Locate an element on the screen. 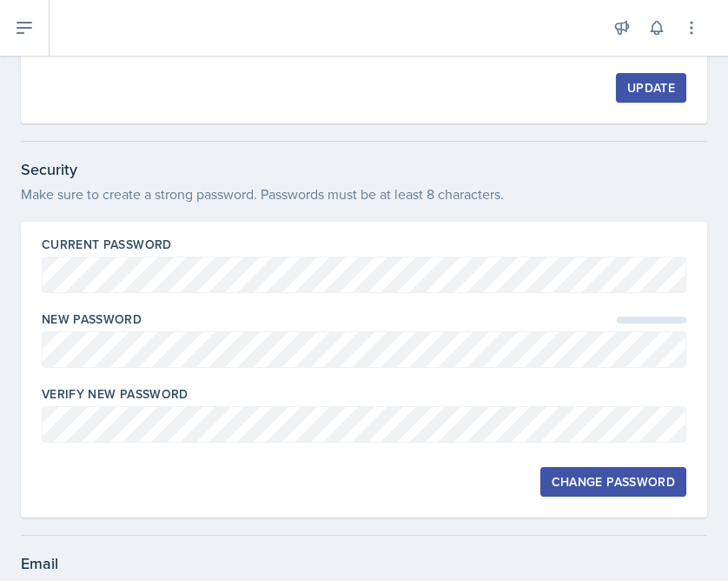 The height and width of the screenshot is (581, 728). label: New Password is located at coordinates (91, 319).